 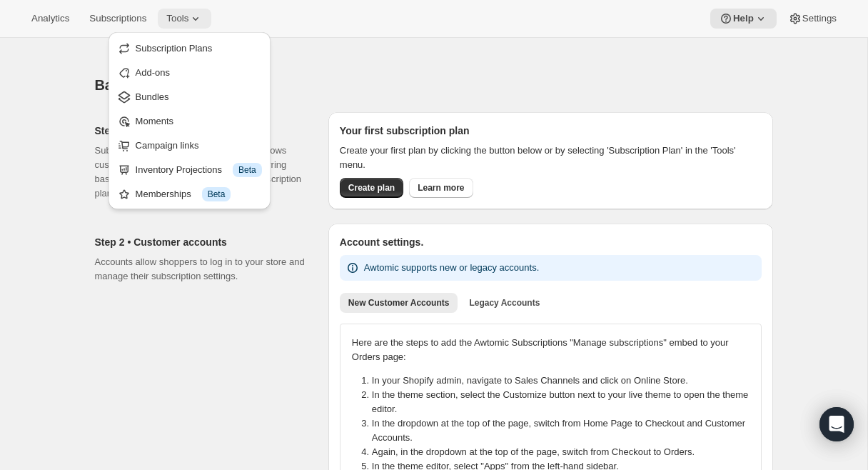 What do you see at coordinates (440, 188) in the screenshot?
I see `span: Learn more` at bounding box center [440, 188].